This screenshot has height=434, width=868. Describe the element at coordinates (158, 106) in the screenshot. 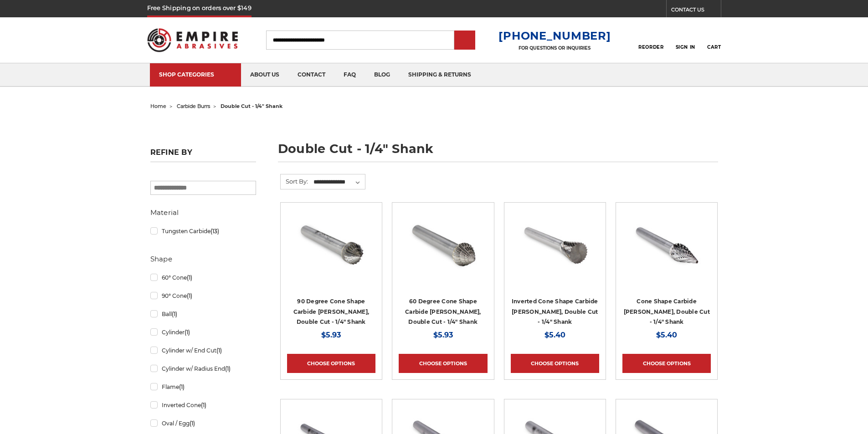

I see `span: home` at that location.